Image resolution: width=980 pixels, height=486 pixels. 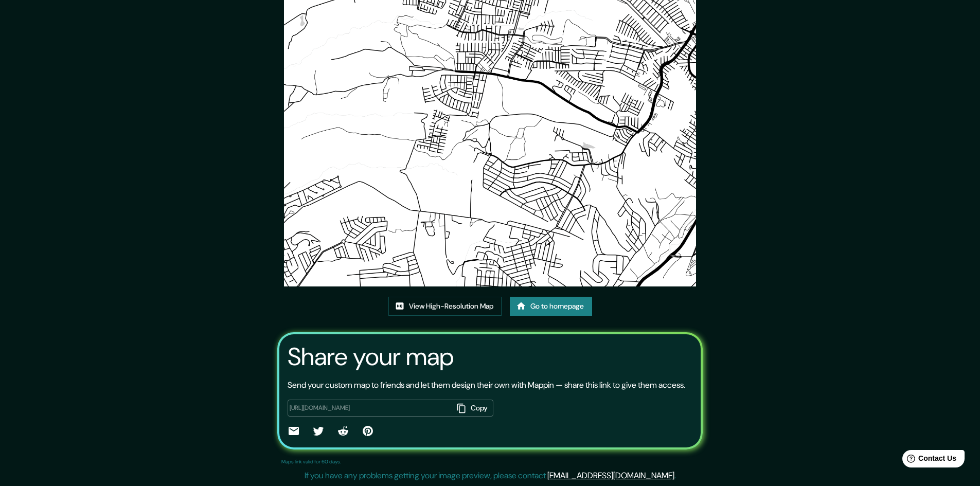 What do you see at coordinates (370, 357) in the screenshot?
I see `h3: Share your map` at bounding box center [370, 357].